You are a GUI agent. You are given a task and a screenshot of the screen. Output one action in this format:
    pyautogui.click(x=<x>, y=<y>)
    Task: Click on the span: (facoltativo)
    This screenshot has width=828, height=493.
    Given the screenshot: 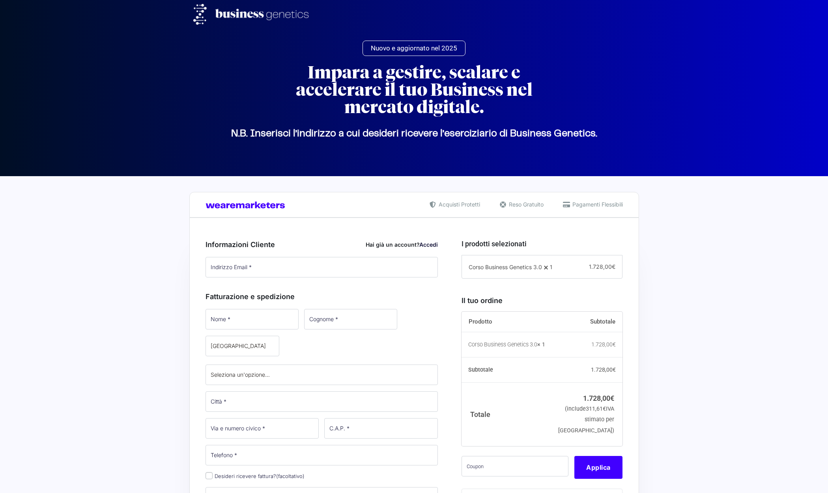 What is the action you would take?
    pyautogui.click(x=290, y=476)
    